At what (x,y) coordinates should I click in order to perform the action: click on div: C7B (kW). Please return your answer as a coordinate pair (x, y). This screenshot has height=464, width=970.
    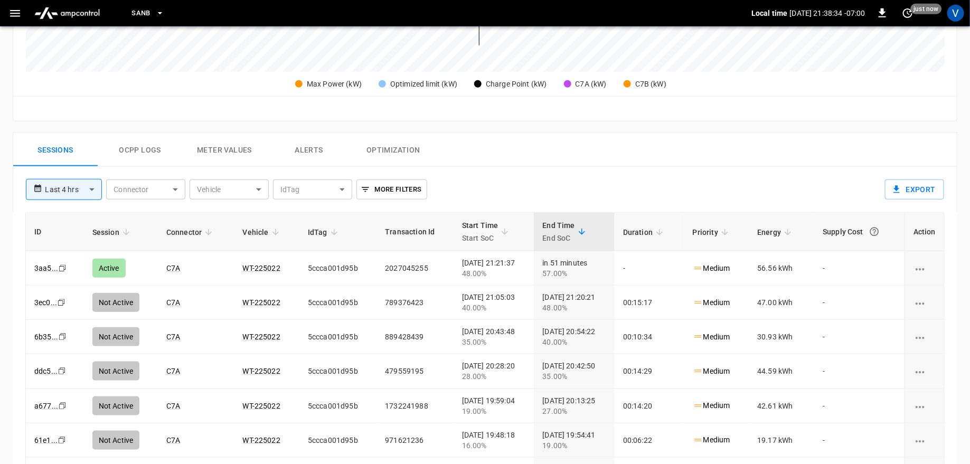
    Looking at the image, I should click on (651, 84).